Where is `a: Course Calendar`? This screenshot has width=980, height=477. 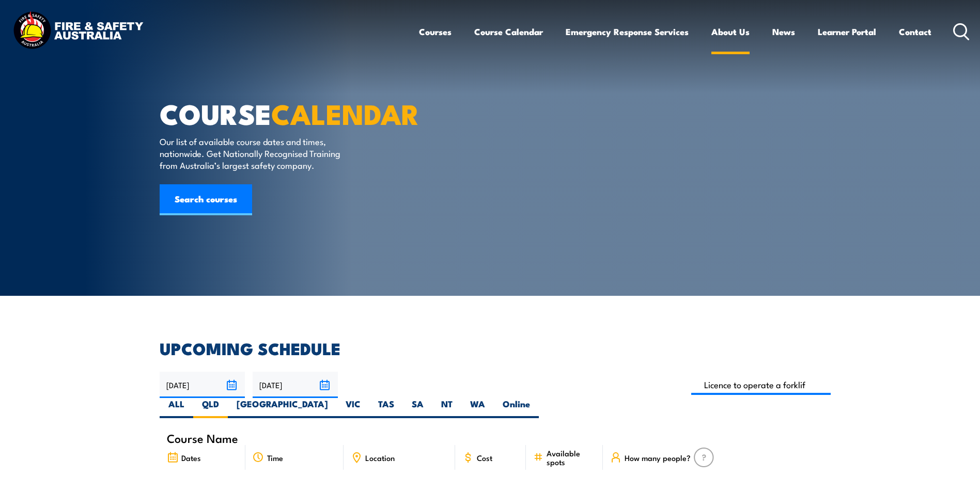 a: Course Calendar is located at coordinates (508, 32).